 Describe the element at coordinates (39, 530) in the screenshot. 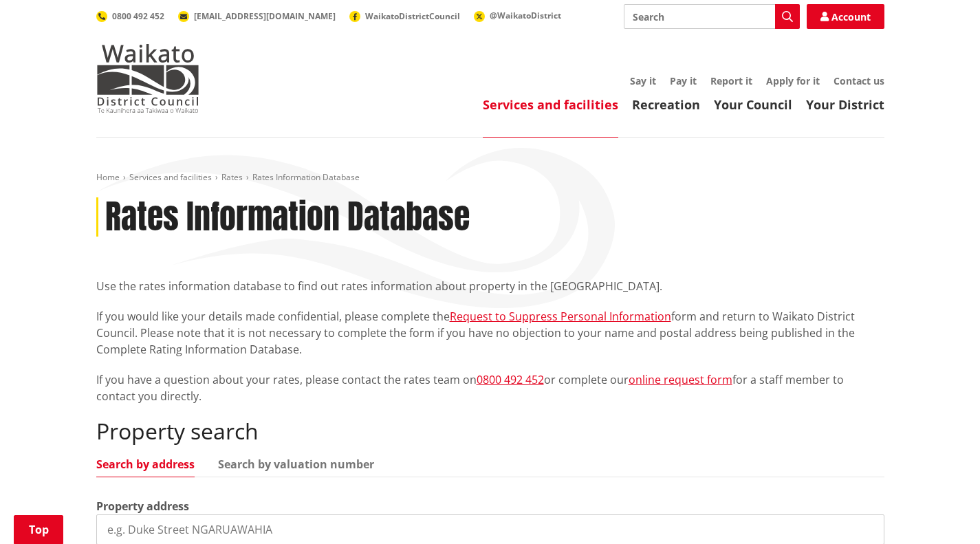

I see `a: Top` at that location.